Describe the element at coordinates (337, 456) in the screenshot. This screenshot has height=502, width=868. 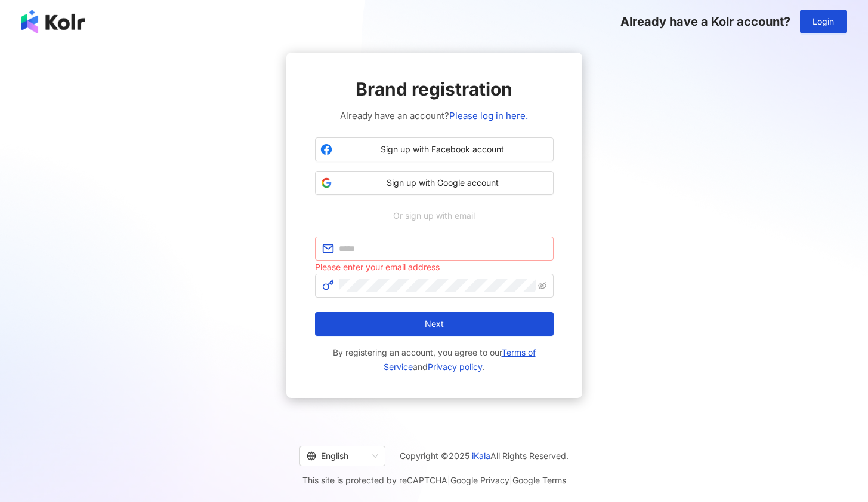
I see `div: English` at that location.